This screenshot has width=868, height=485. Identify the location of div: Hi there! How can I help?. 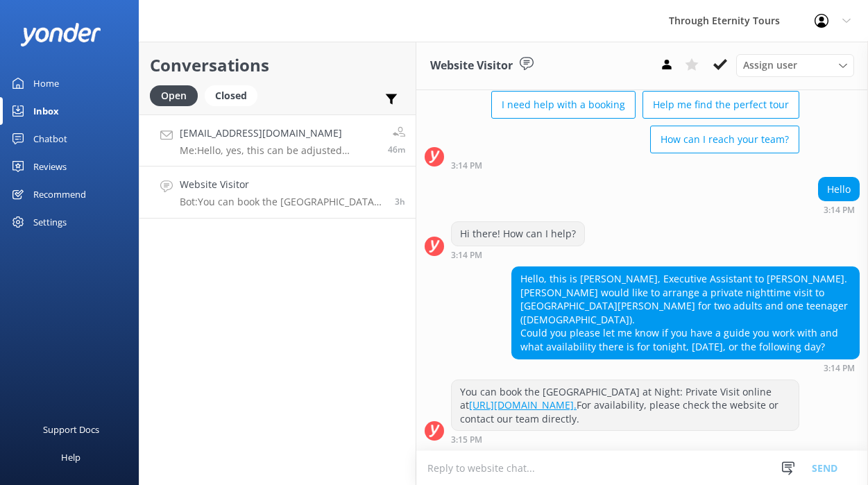
(518, 234).